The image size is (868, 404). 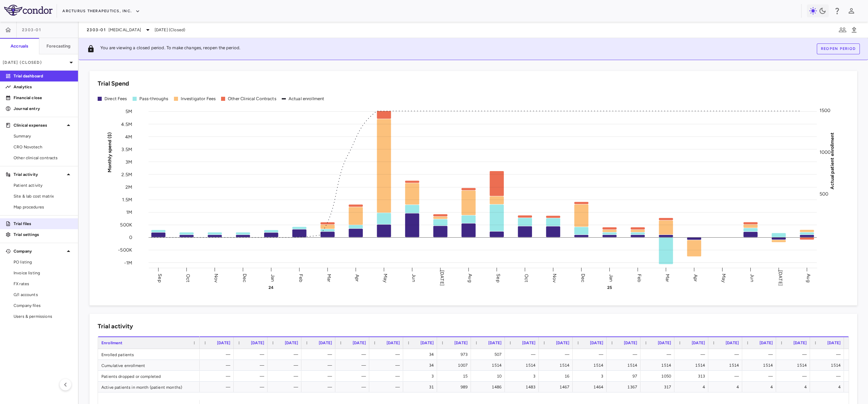 I want to click on tspan: 4M, so click(x=129, y=137).